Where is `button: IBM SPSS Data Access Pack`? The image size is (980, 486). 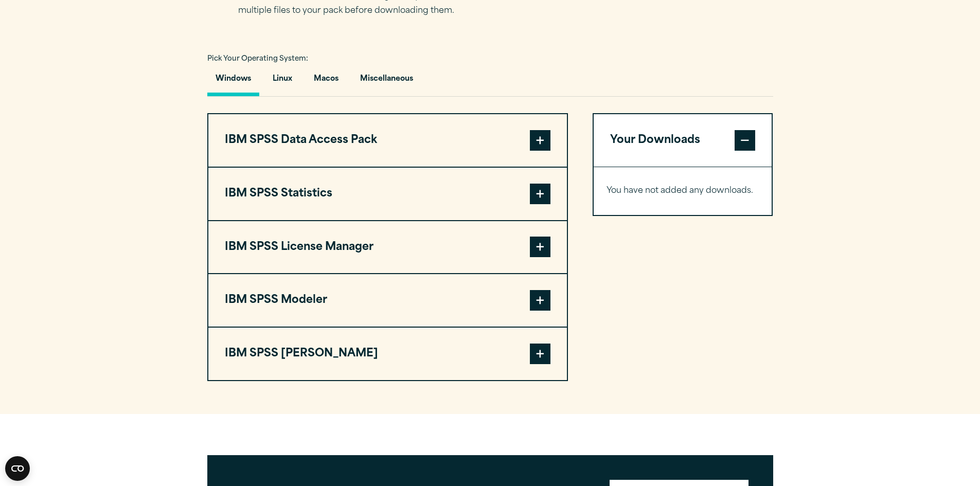 button: IBM SPSS Data Access Pack is located at coordinates (388, 141).